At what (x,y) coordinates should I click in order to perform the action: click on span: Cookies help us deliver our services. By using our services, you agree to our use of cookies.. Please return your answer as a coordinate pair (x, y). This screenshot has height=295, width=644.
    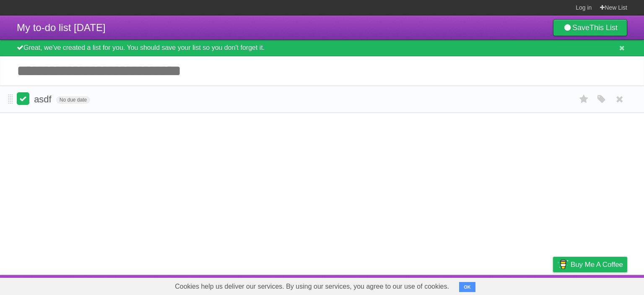
    Looking at the image, I should click on (312, 286).